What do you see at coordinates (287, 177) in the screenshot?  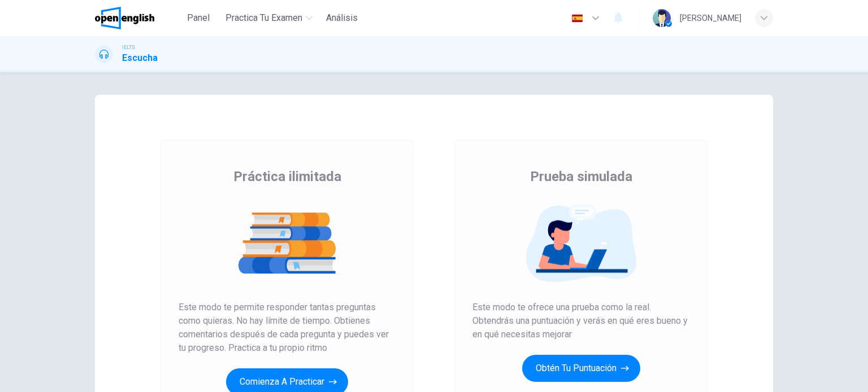 I see `span: Práctica ilimitada` at bounding box center [287, 177].